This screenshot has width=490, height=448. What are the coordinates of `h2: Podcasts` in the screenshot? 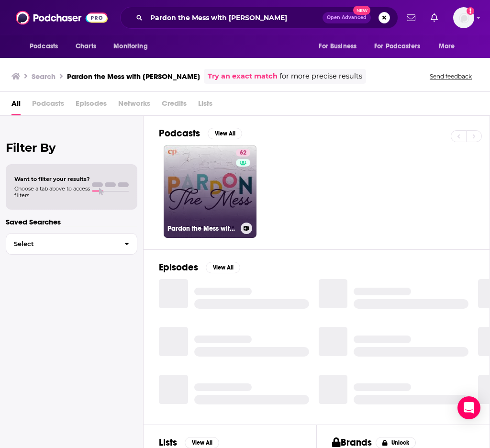 It's located at (179, 133).